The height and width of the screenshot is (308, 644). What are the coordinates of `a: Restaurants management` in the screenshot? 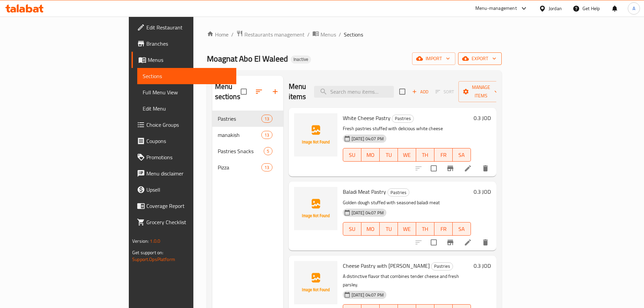 It's located at (270, 35).